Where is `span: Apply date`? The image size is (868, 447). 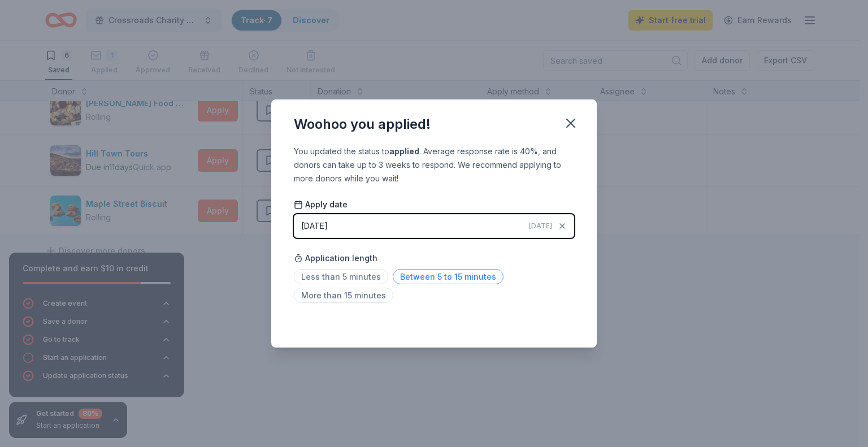
span: Apply date is located at coordinates (321, 204).